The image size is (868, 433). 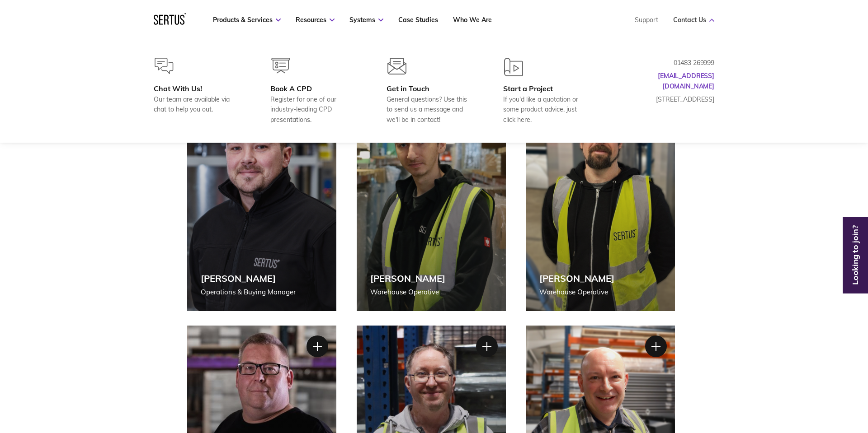 I want to click on a: Get in TouchGeneral questions? Use this to send us a message and we'll be in contact!, so click(x=430, y=92).